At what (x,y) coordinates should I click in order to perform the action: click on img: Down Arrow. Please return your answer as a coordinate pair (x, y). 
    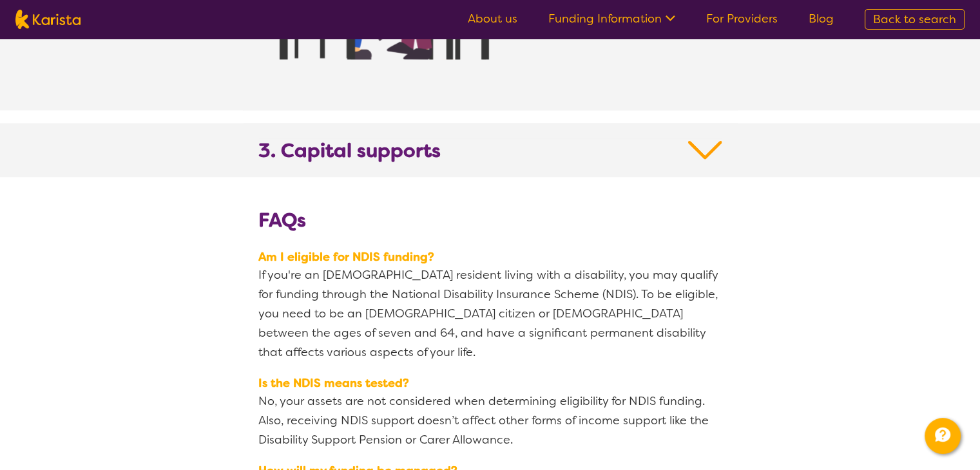
    Looking at the image, I should click on (705, 150).